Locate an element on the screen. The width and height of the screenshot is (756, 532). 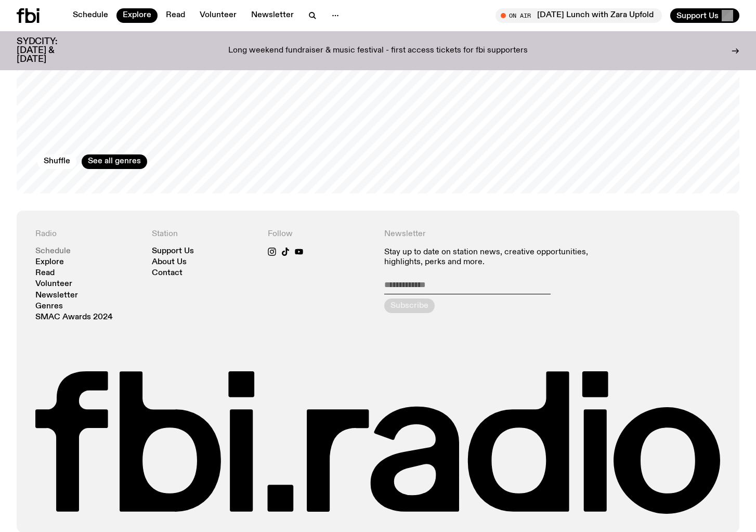
h4: Follow is located at coordinates (320, 234).